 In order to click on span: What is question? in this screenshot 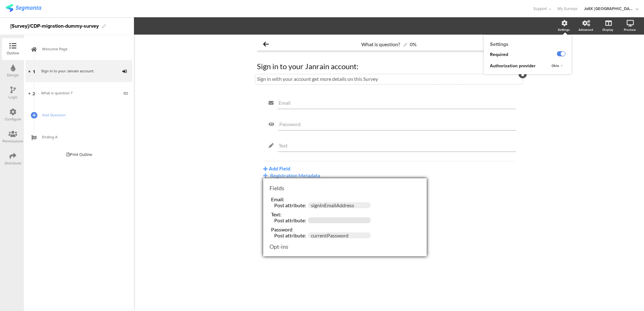, I will do `click(380, 44)`.